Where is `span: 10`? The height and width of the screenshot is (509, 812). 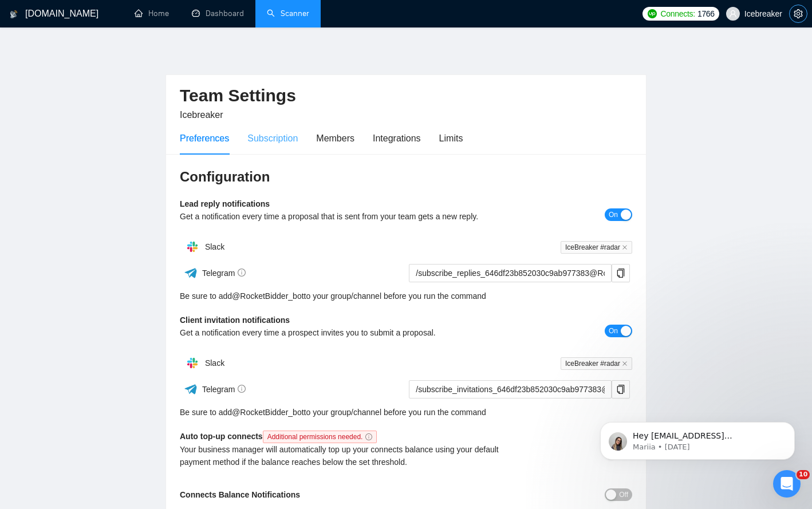 span: 10 is located at coordinates (803, 475).